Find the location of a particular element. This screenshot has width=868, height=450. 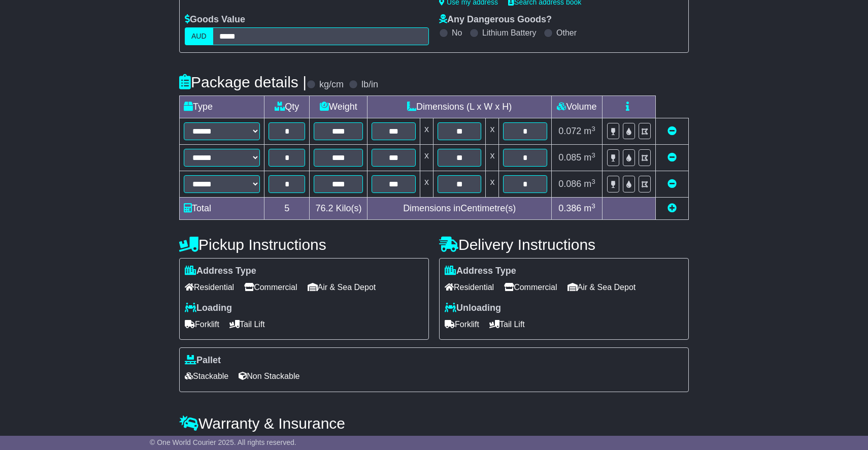

label: Goods Value is located at coordinates (215, 20).